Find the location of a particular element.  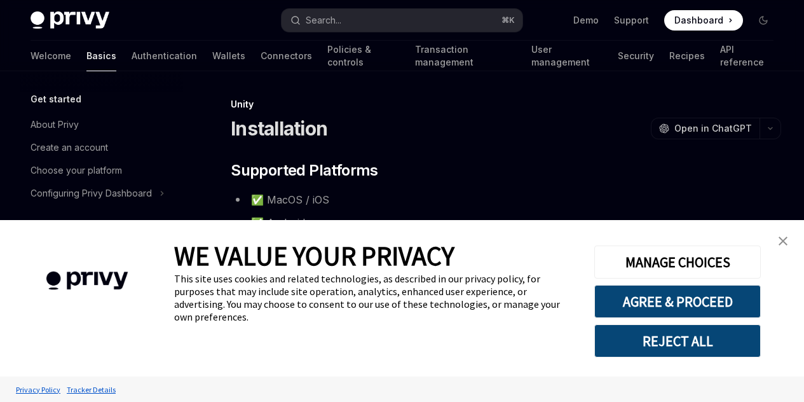

div: About Privy is located at coordinates (55, 125).